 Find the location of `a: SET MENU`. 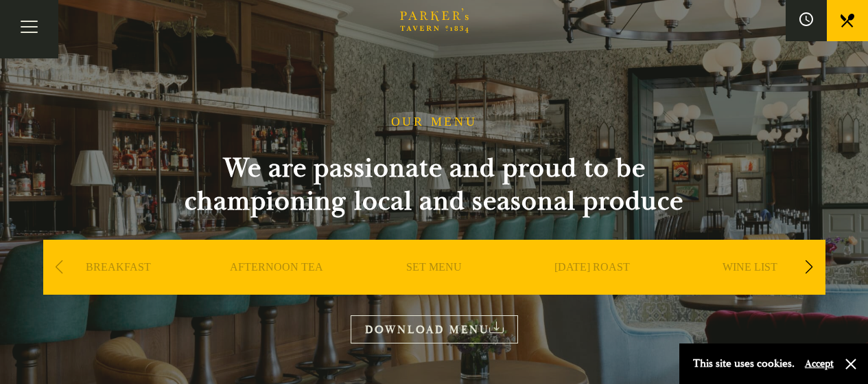

a: SET MENU is located at coordinates (434, 288).